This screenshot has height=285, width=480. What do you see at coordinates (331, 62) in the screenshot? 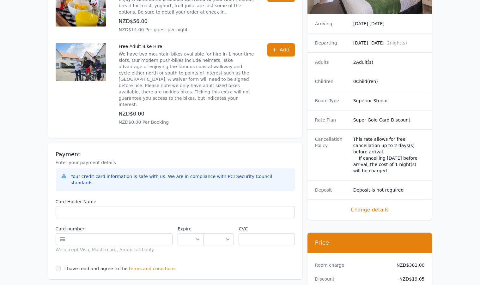
I see `dt: Adults` at bounding box center [331, 62].